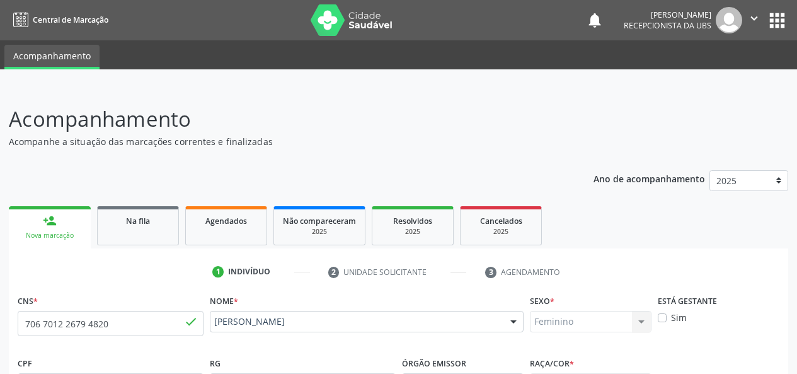  I want to click on p: Ano de acompanhamento, so click(649, 178).